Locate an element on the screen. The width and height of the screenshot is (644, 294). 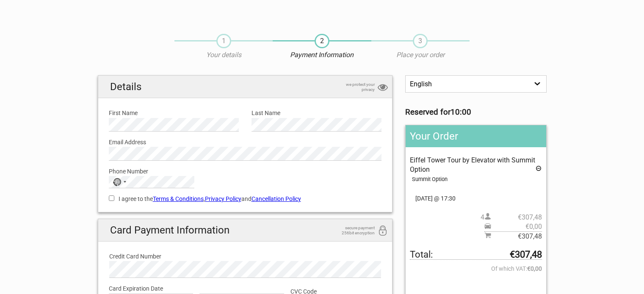
span: Subtotal is located at coordinates (513, 236).